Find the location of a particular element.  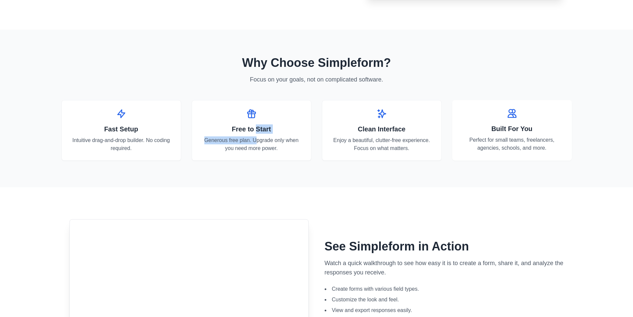

p: Generous free plan. Upgrade only when you need more power. is located at coordinates (251, 144).